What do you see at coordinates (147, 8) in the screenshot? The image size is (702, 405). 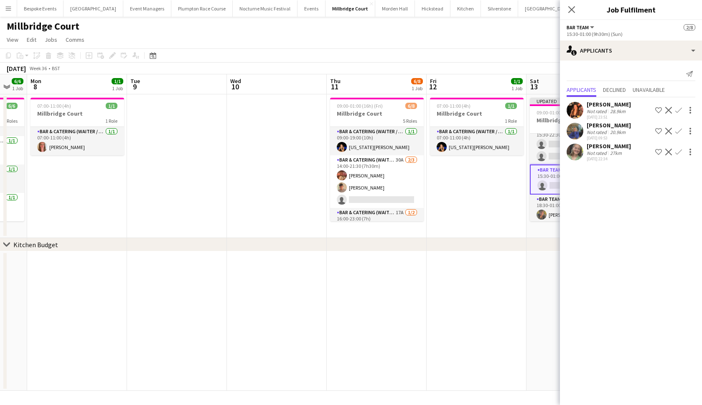 I see `button: Event Managers` at bounding box center [147, 8].